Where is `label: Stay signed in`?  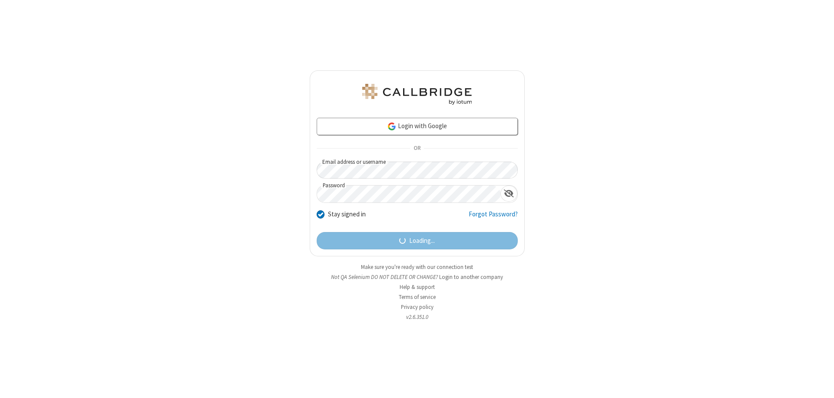
label: Stay signed in is located at coordinates (347, 214).